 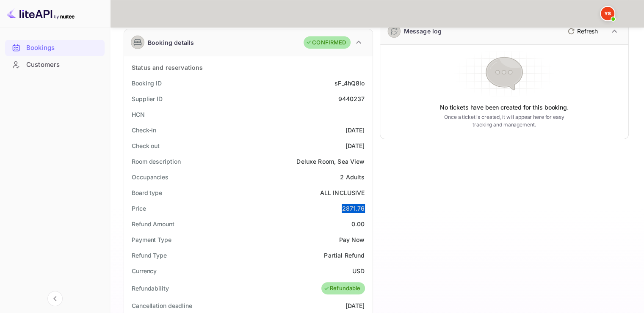 I want to click on div: 2 Adults, so click(x=352, y=176).